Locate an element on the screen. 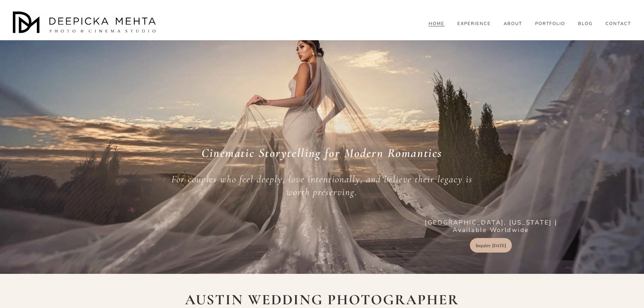 The width and height of the screenshot is (644, 308). a: CONTACT is located at coordinates (618, 24).